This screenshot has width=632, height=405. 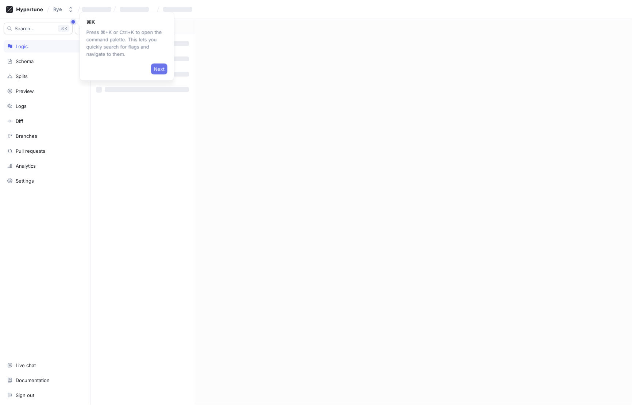 What do you see at coordinates (32, 380) in the screenshot?
I see `div: Documentation` at bounding box center [32, 380].